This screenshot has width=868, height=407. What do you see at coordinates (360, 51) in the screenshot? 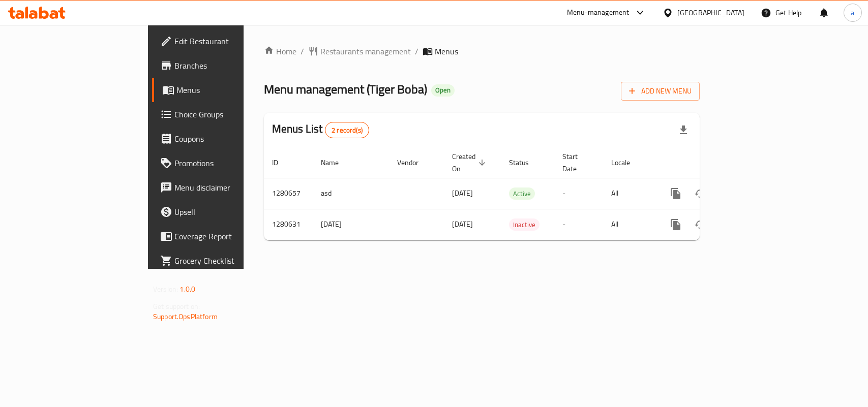
I see `a: Restaurants management` at bounding box center [360, 51].